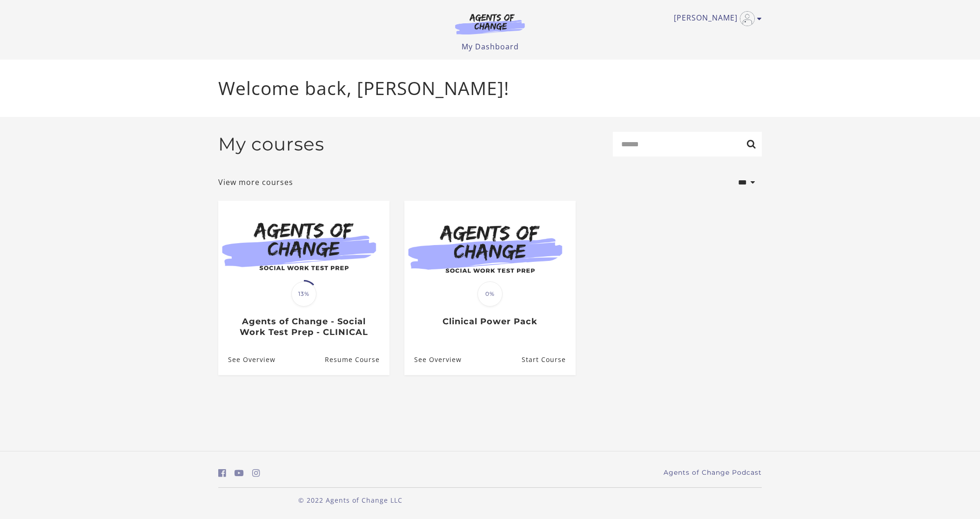 The width and height of the screenshot is (980, 519). What do you see at coordinates (256, 182) in the screenshot?
I see `a: View more courses` at bounding box center [256, 182].